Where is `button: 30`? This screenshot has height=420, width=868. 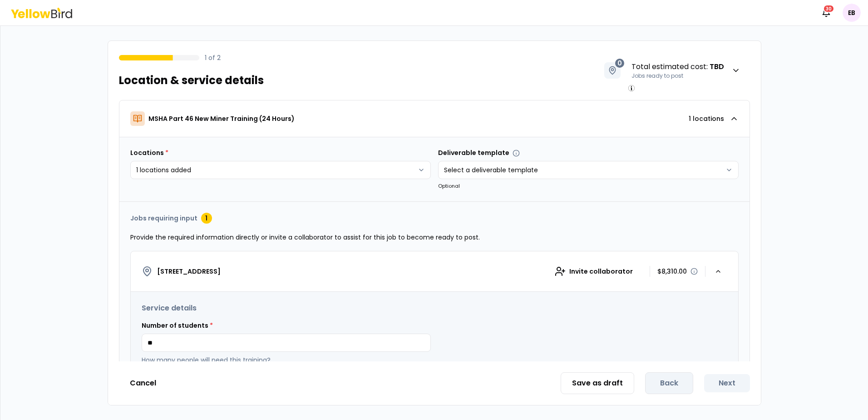 button: 30 is located at coordinates (826, 13).